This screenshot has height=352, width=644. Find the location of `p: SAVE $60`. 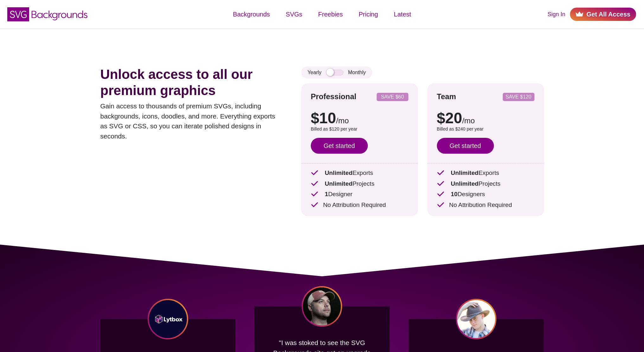

p: SAVE $60 is located at coordinates (392, 97).